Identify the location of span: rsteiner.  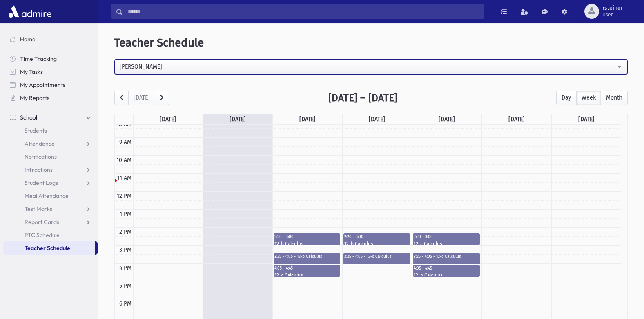
(612, 8).